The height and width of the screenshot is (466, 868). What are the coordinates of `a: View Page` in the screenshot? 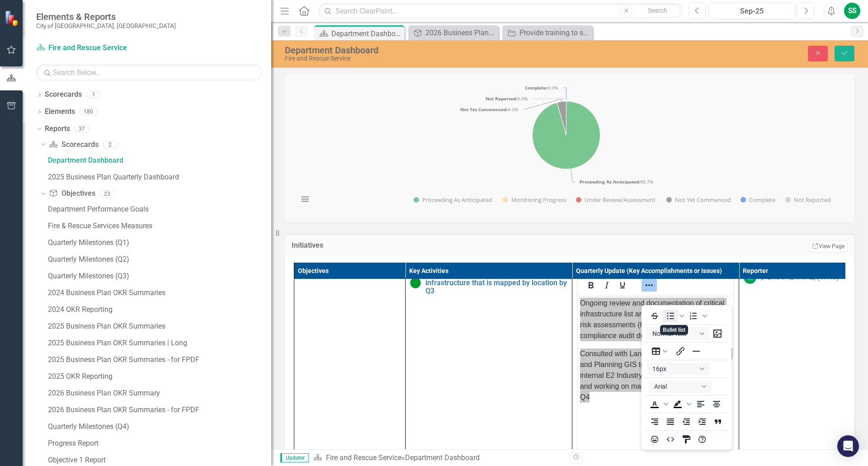 It's located at (829, 246).